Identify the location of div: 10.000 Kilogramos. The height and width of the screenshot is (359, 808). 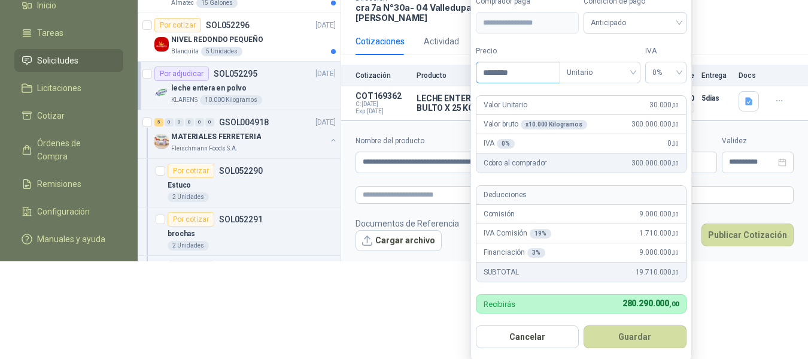
(231, 100).